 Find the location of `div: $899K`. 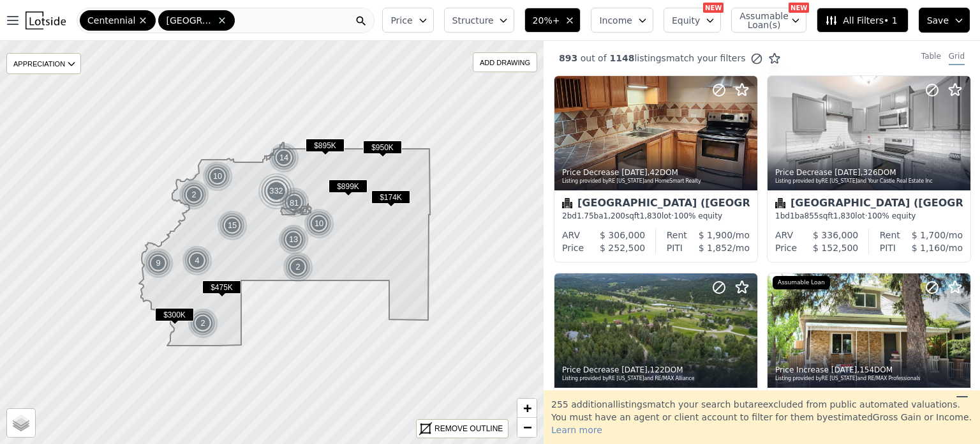

div: $899K is located at coordinates (348, 189).